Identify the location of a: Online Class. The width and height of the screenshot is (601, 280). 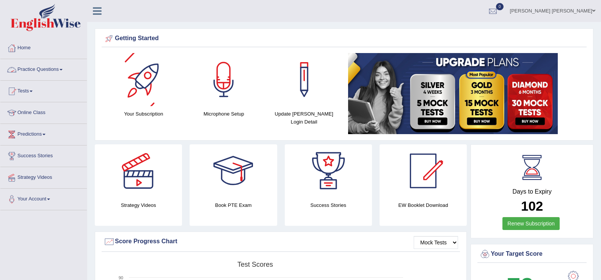
(44, 112).